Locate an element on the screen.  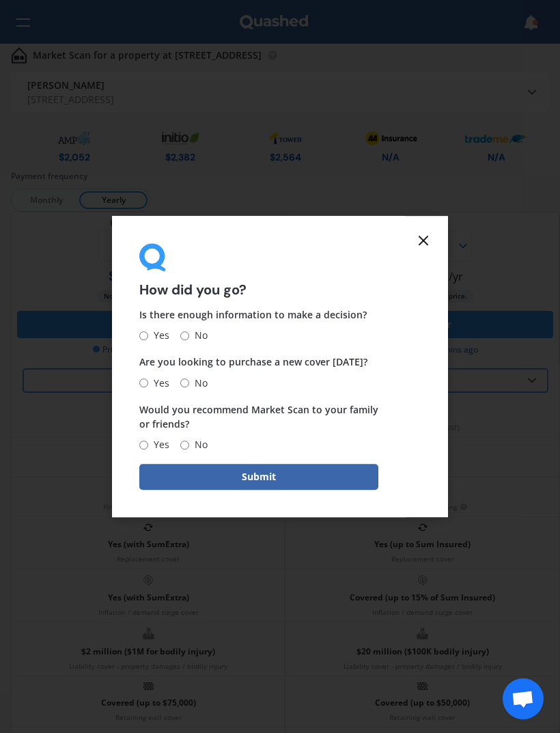
button: Submit is located at coordinates (259, 476).